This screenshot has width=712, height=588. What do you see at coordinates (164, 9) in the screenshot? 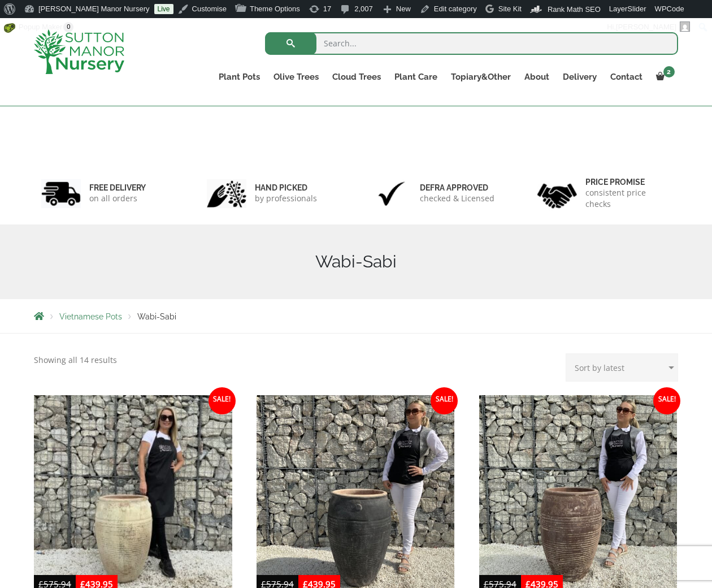
I see `a: Live` at bounding box center [164, 9].